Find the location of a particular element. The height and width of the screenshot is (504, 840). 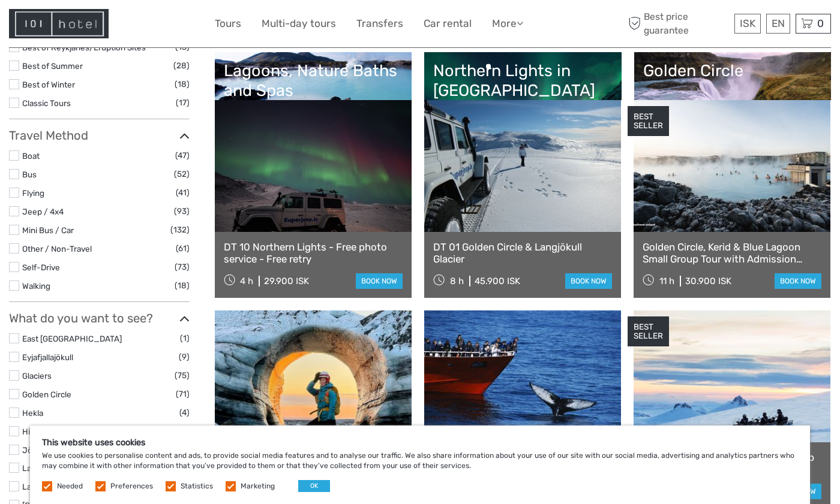

div: 45.900 ISK is located at coordinates (498, 281).